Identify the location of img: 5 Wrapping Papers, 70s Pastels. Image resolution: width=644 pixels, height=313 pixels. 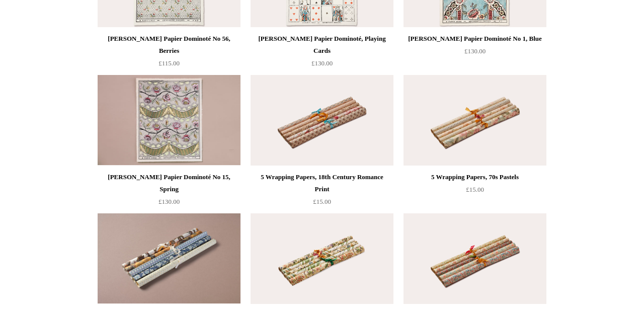
(475, 121).